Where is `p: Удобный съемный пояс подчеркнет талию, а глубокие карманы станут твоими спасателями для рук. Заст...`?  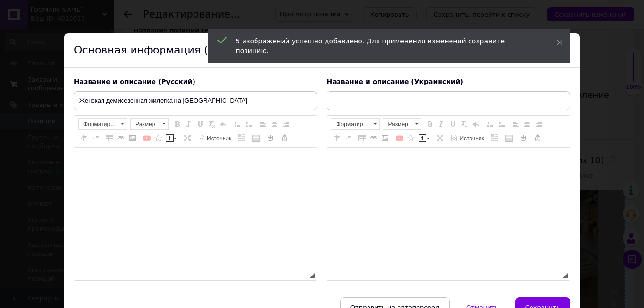
p: Удобный съемный пояс подчеркнет талию, а глубокие карманы станут твоими спасателями для рук. Заст... is located at coordinates (173, 18).